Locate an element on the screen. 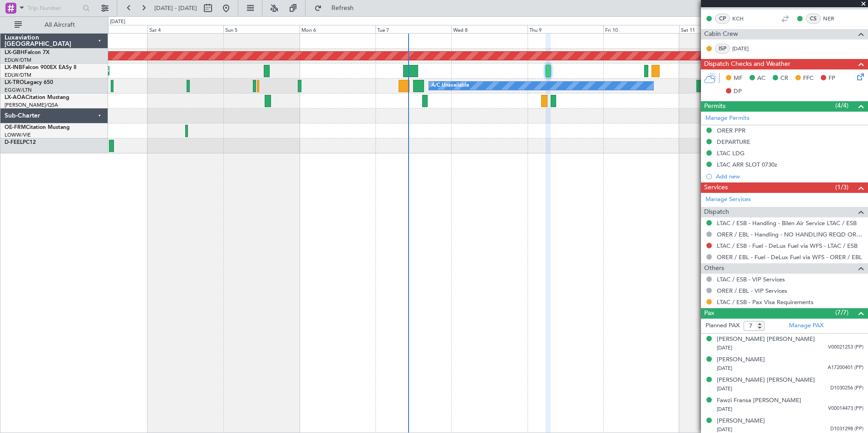  span: (1/3) is located at coordinates (842, 187).